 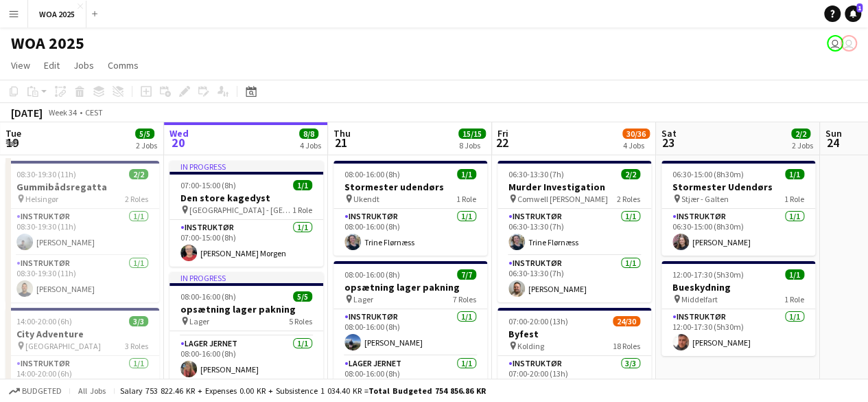 What do you see at coordinates (668, 142) in the screenshot?
I see `span: 23` at bounding box center [668, 142].